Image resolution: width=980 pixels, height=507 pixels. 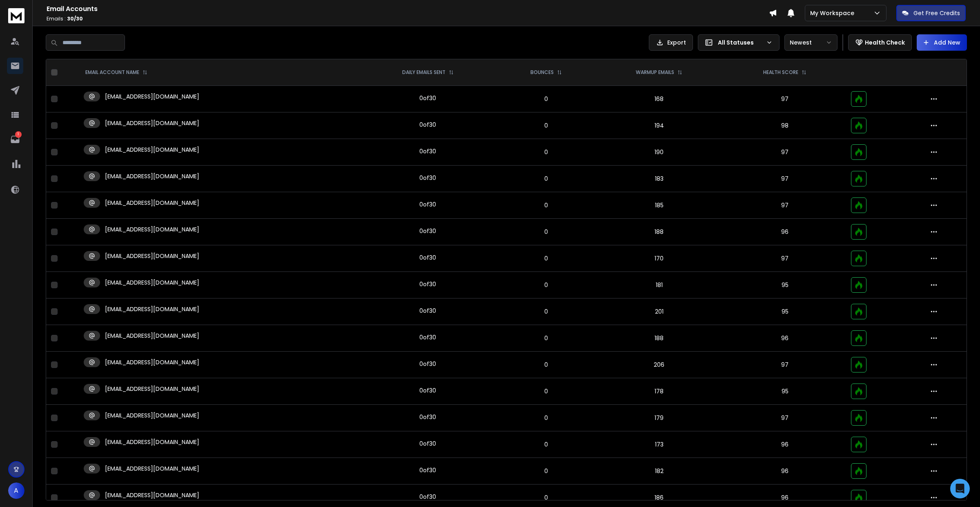 I want to click on td: 170, so click(x=659, y=258).